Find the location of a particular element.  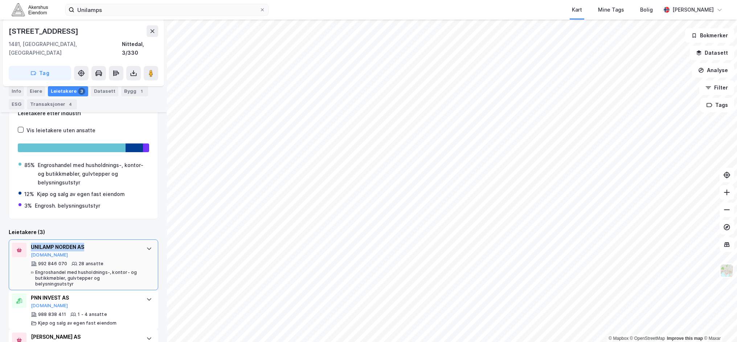

div: Datasett is located at coordinates (104, 91).